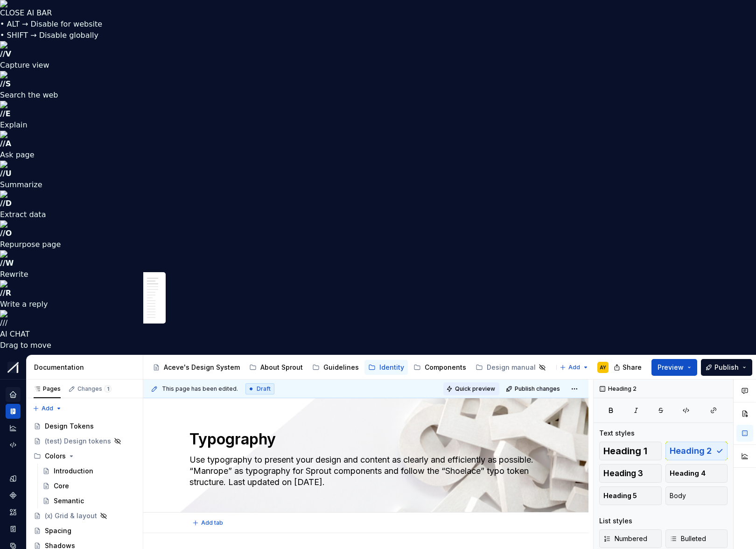 Image resolution: width=756 pixels, height=549 pixels. What do you see at coordinates (678, 496) in the screenshot?
I see `span: Body` at bounding box center [678, 496].